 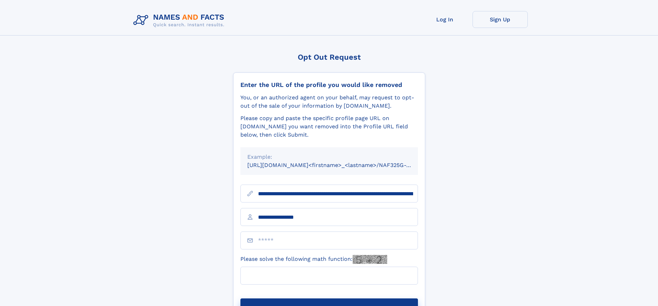 I want to click on div: You, or an authorized agent on your behalf, may request to opt-out of the sale of your informatio..., so click(x=329, y=102).